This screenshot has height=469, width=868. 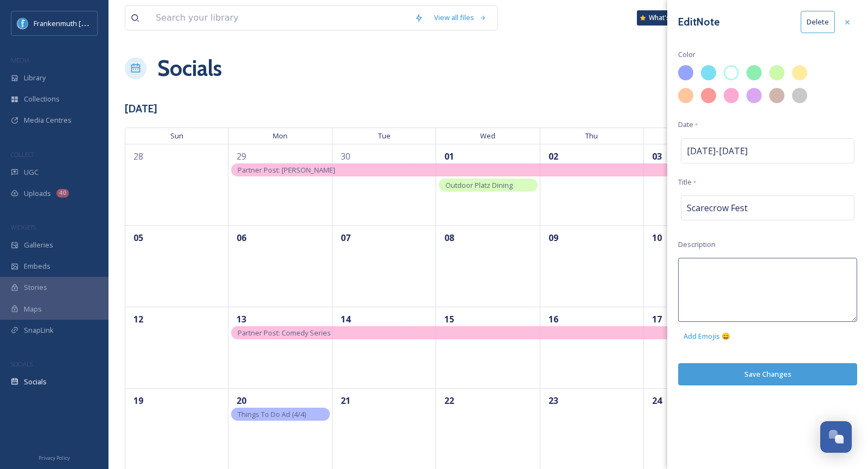 What do you see at coordinates (657, 156) in the screenshot?
I see `span: 03` at bounding box center [657, 156].